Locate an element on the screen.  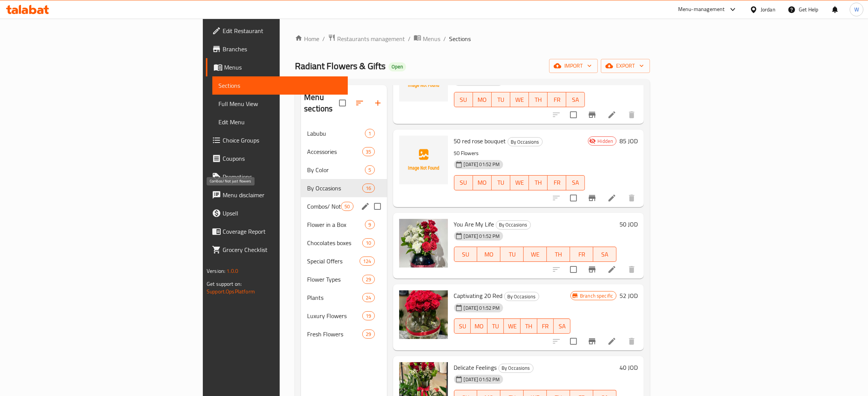
span: Fresh Flowers is located at coordinates (334, 334).